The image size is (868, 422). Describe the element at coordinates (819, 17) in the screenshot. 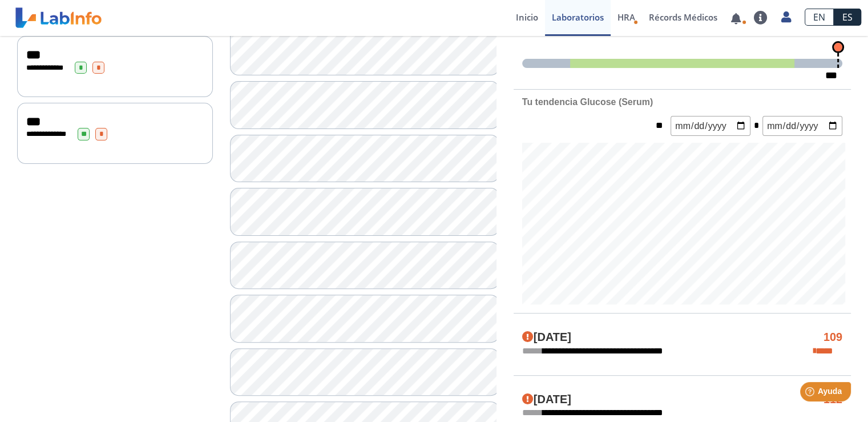

I see `a: EN` at that location.